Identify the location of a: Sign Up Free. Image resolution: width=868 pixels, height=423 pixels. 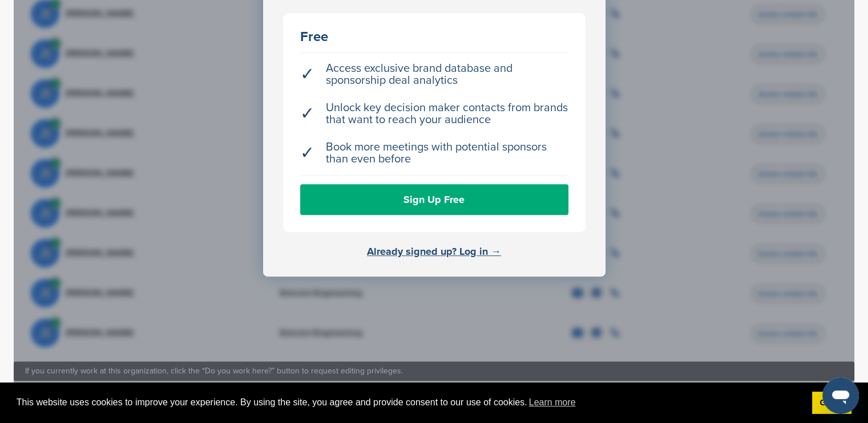
(434, 200).